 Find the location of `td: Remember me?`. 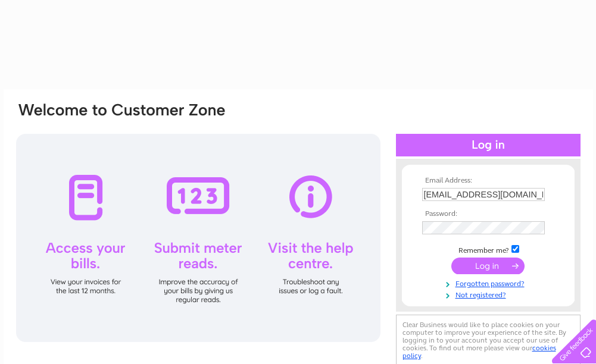

td: Remember me? is located at coordinates (488, 250).